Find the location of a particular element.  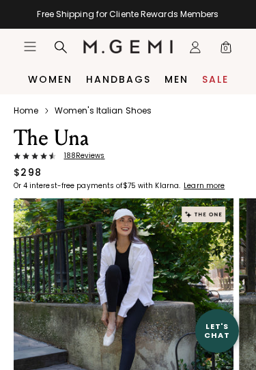

a: Learn more is located at coordinates (204, 186).